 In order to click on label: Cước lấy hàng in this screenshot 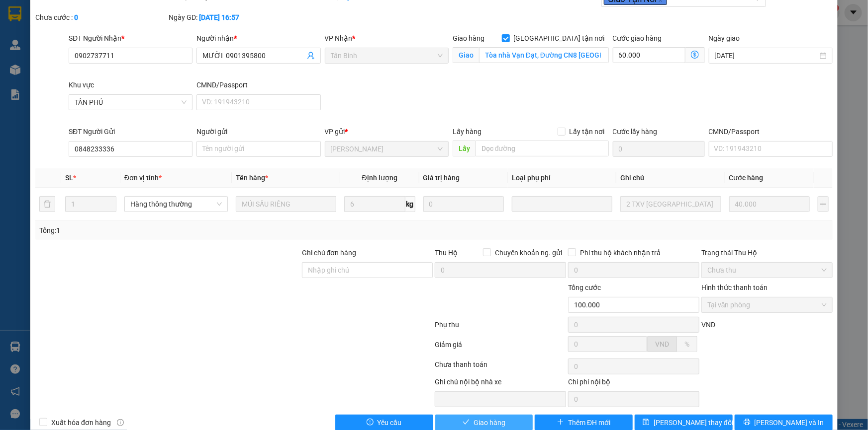, I will do `click(635, 132)`.